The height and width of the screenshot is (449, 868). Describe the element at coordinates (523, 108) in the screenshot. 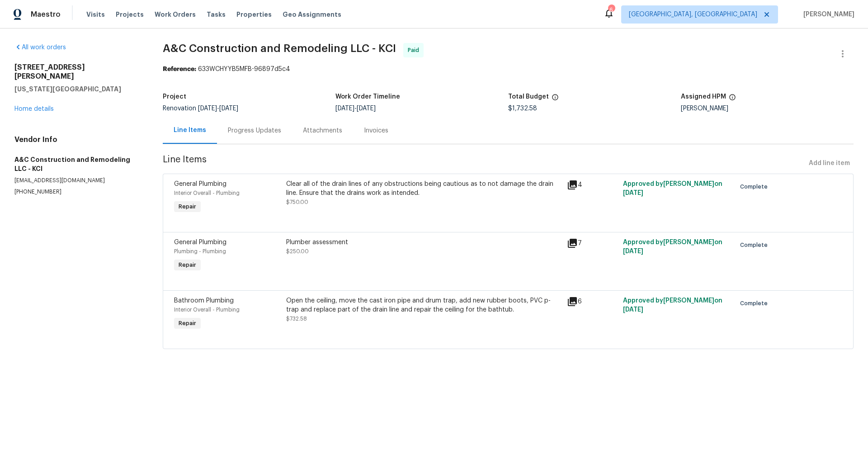

I see `span: $1,732.58` at that location.